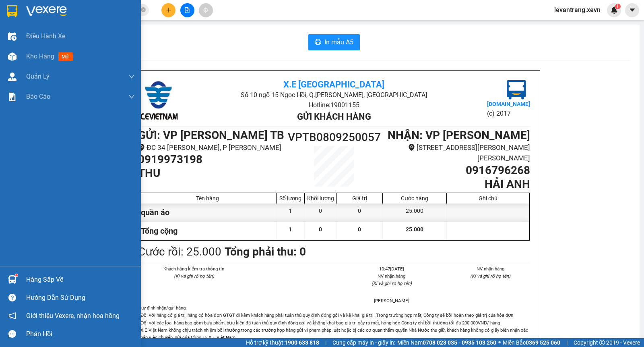 The width and height of the screenshot is (644, 347). Describe the element at coordinates (187, 10) in the screenshot. I see `span: file-add` at that location.